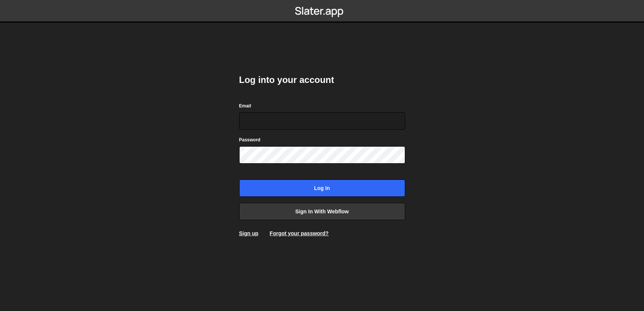 The width and height of the screenshot is (644, 311). What do you see at coordinates (322, 80) in the screenshot?
I see `h2: Log into your account` at bounding box center [322, 80].